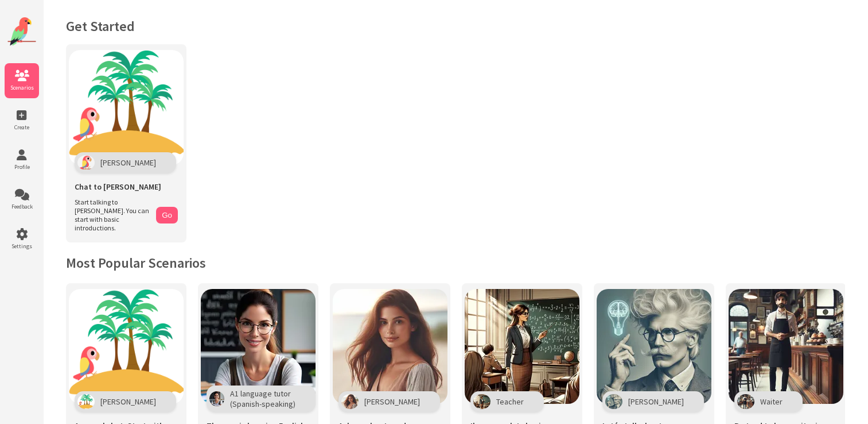  I want to click on button: Go, so click(167, 215).